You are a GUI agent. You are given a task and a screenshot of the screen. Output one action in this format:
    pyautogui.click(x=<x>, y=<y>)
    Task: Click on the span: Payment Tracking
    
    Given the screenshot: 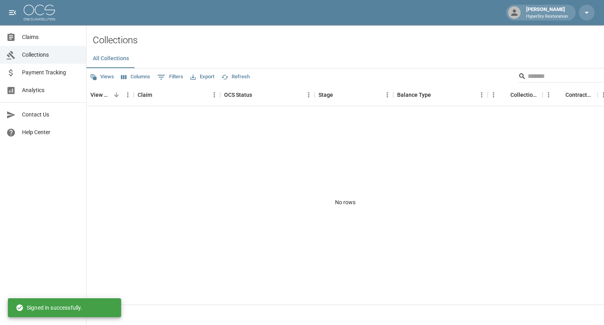 What is the action you would take?
    pyautogui.click(x=51, y=72)
    